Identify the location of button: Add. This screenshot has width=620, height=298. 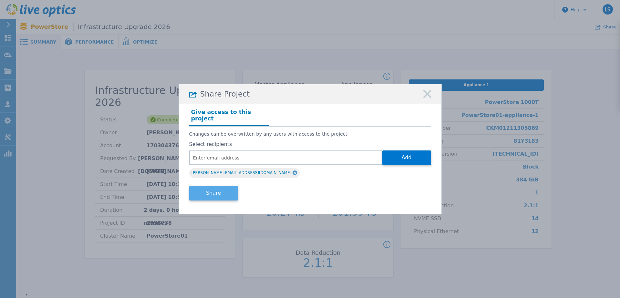
(407, 158).